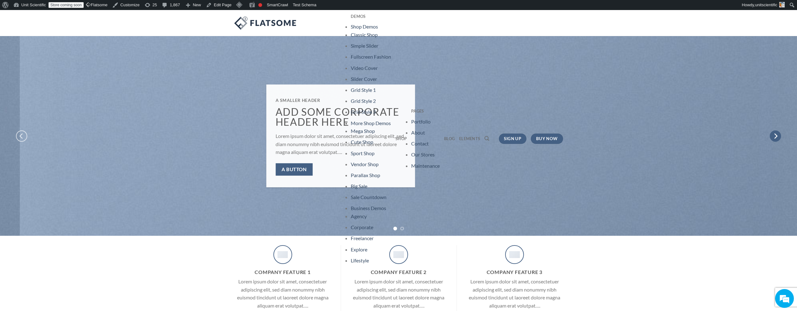 The width and height of the screenshot is (797, 311). I want to click on button: Previous, so click(22, 136).